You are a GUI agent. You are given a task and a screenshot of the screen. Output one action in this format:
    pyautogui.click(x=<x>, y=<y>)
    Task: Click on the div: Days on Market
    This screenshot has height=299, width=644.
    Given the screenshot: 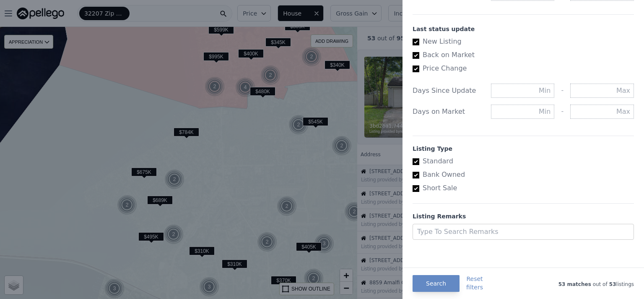 What is the action you would take?
    pyautogui.click(x=448, y=112)
    